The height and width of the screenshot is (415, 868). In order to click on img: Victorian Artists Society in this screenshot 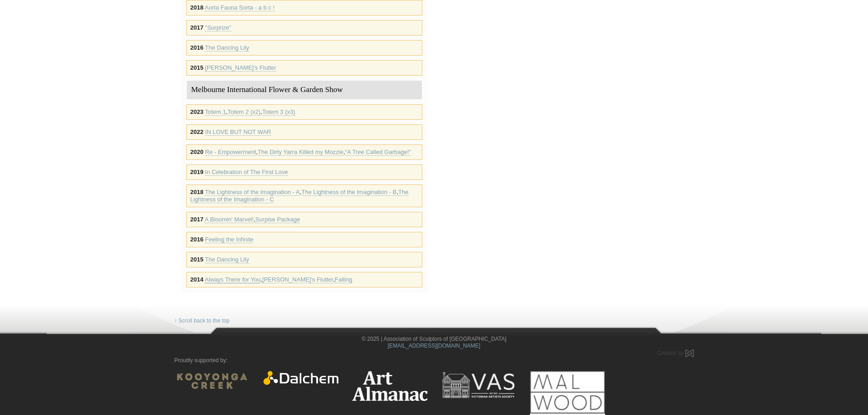, I will do `click(478, 385)`.